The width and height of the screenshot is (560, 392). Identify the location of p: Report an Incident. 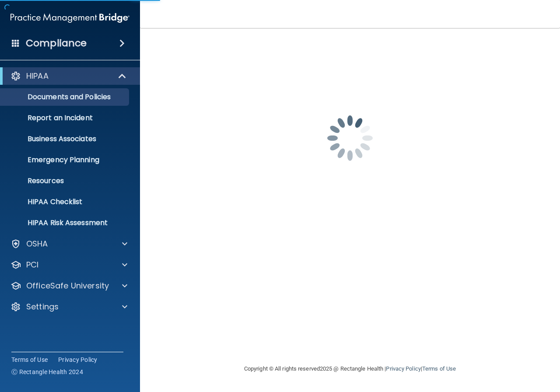
(65, 118).